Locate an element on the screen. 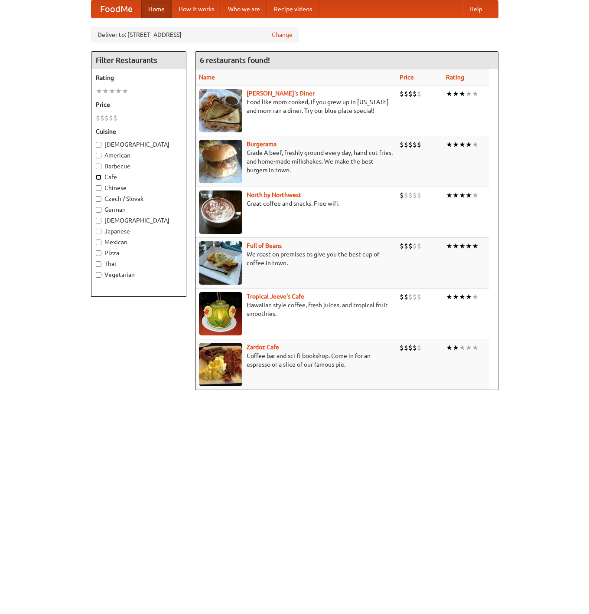  b: North by Northwest is located at coordinates (274, 195).